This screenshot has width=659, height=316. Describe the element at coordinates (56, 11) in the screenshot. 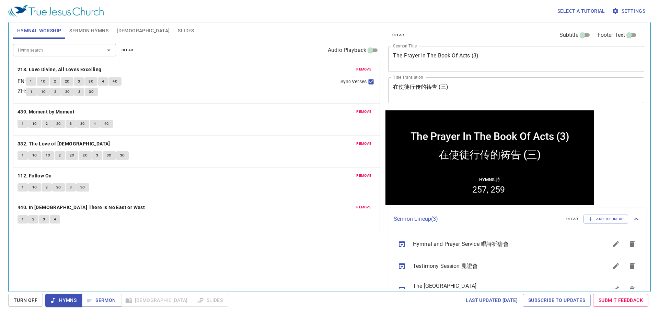

I see `img: True Jesus Church` at that location.